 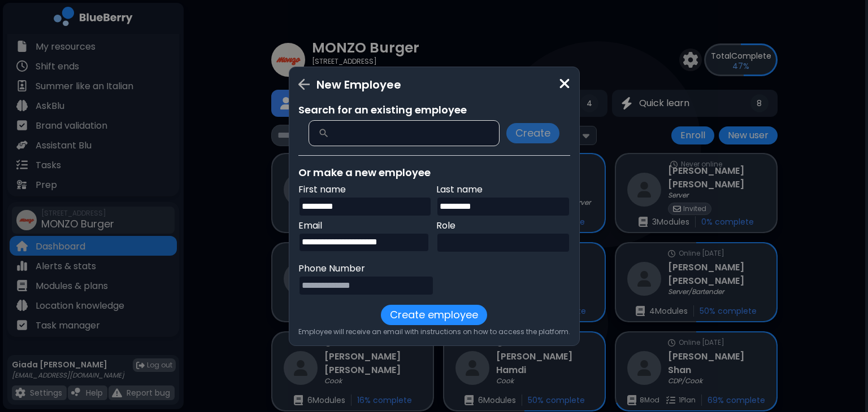 I want to click on img: close icon, so click(x=564, y=84).